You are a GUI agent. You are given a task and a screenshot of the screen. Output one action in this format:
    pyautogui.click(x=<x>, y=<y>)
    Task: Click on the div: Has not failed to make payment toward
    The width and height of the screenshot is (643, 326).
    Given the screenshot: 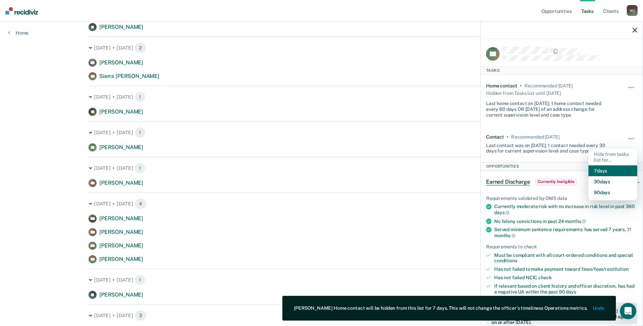 What is the action you would take?
    pyautogui.click(x=566, y=269)
    